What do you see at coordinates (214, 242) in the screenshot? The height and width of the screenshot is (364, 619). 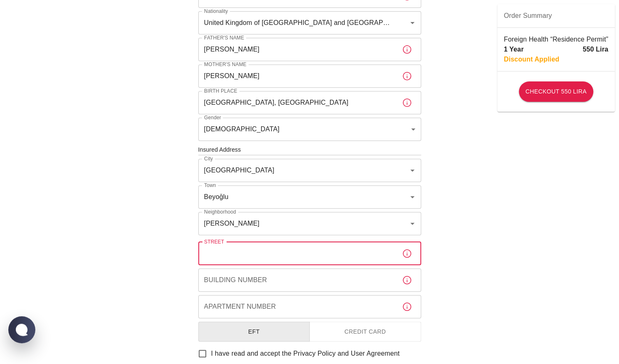 I see `label: Street` at bounding box center [214, 242].